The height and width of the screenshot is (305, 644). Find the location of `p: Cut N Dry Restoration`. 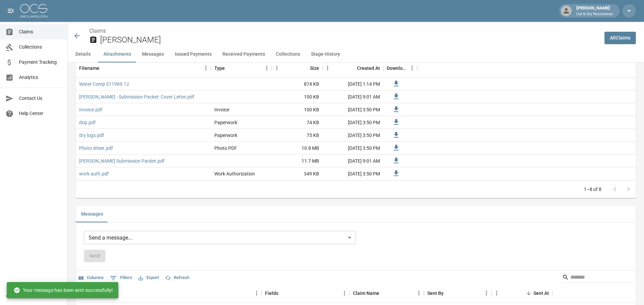

p: Cut N Dry Restoration is located at coordinates (595, 14).